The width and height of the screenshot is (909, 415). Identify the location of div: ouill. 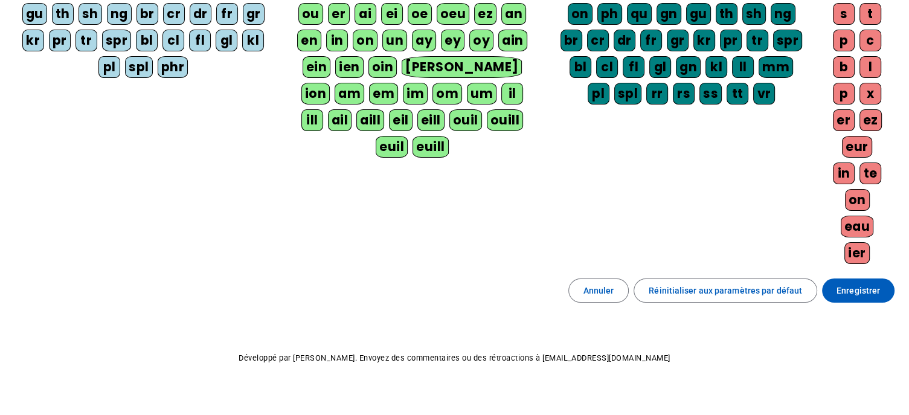
(505, 120).